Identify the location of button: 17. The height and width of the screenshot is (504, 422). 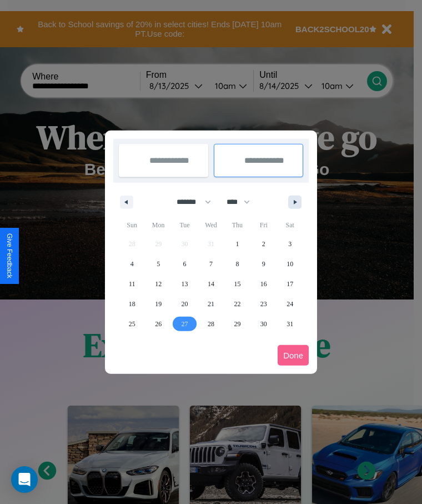
(290, 284).